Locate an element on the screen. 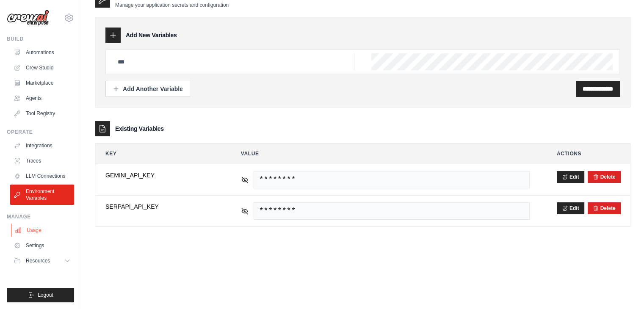 The width and height of the screenshot is (644, 309). a: Crew Studio is located at coordinates (42, 68).